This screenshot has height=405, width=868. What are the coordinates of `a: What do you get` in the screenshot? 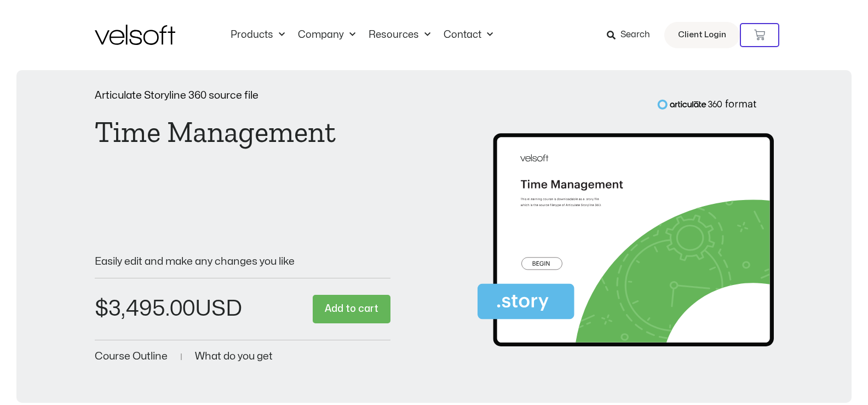 It's located at (234, 356).